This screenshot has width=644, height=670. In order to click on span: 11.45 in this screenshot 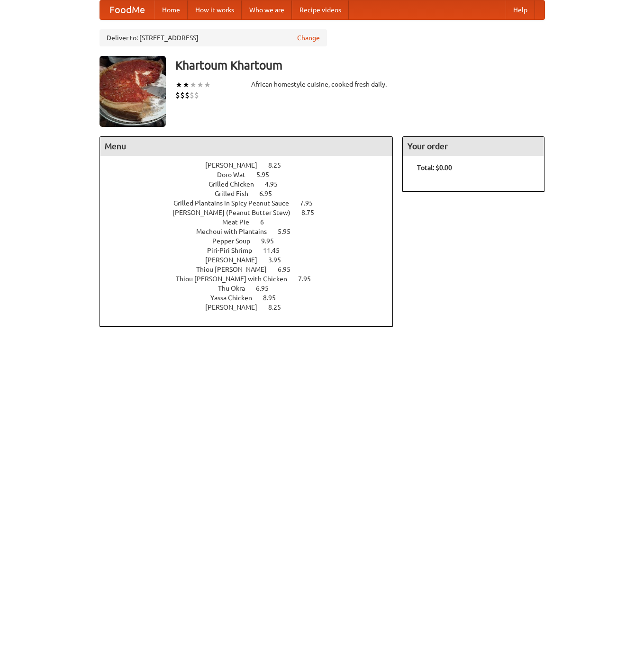, I will do `click(276, 250)`.